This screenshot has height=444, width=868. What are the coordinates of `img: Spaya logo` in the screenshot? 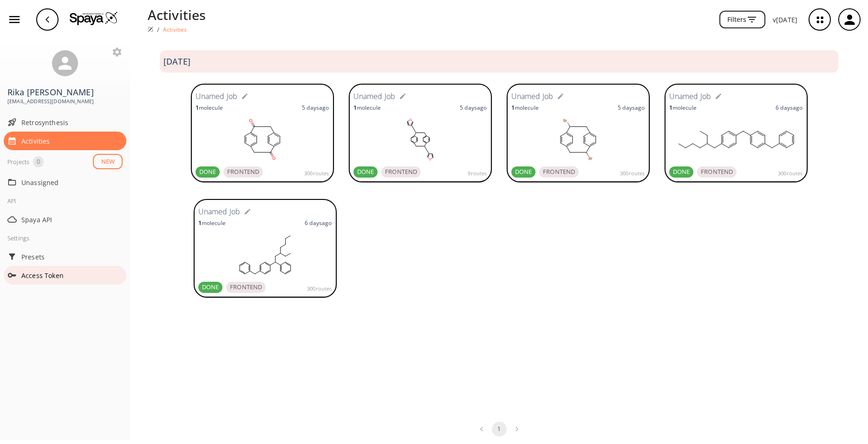 It's located at (150, 29).